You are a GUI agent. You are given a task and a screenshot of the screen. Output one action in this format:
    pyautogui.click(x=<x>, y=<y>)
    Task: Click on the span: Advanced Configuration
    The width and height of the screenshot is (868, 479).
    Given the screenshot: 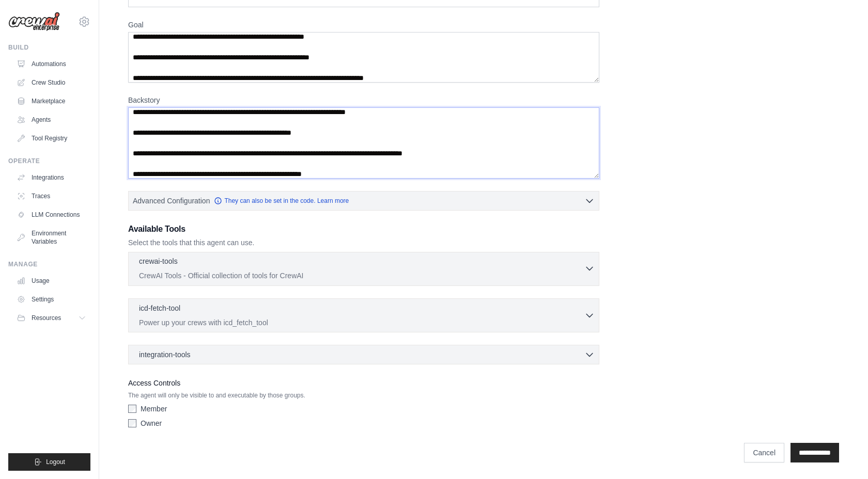 What is the action you would take?
    pyautogui.click(x=171, y=201)
    